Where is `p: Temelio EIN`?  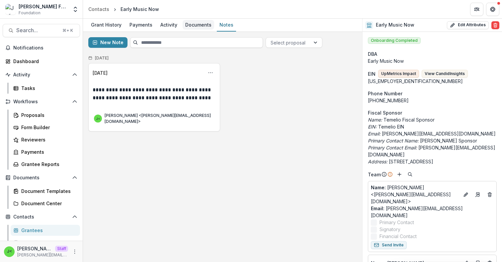 p: Temelio EIN is located at coordinates (432, 126).